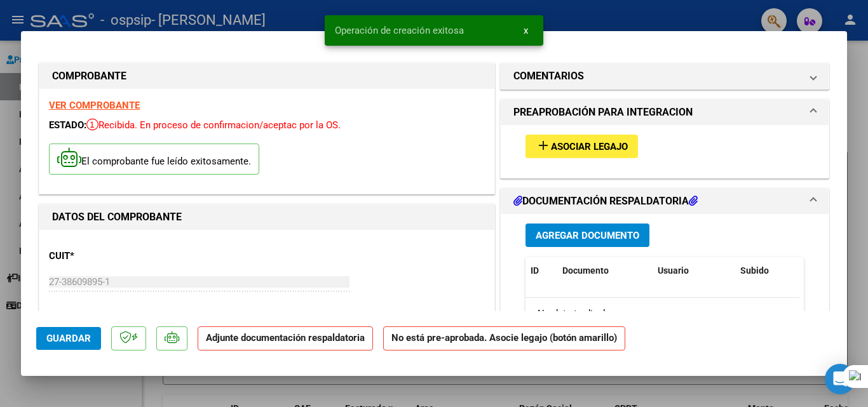 The height and width of the screenshot is (407, 868). Describe the element at coordinates (69, 338) in the screenshot. I see `span: Guardar` at that location.